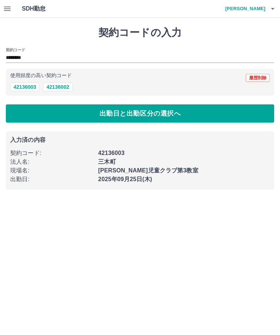 This screenshot has height=335, width=280. Describe the element at coordinates (41, 76) in the screenshot. I see `p: 使用頻度の高い契約コード` at that location.